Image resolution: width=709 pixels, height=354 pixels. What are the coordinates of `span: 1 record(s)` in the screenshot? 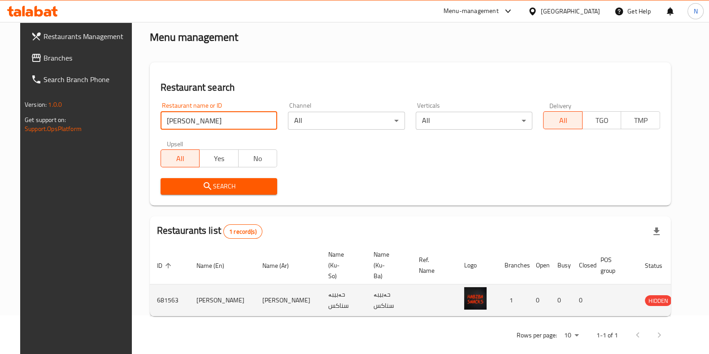 It's located at (243, 232).